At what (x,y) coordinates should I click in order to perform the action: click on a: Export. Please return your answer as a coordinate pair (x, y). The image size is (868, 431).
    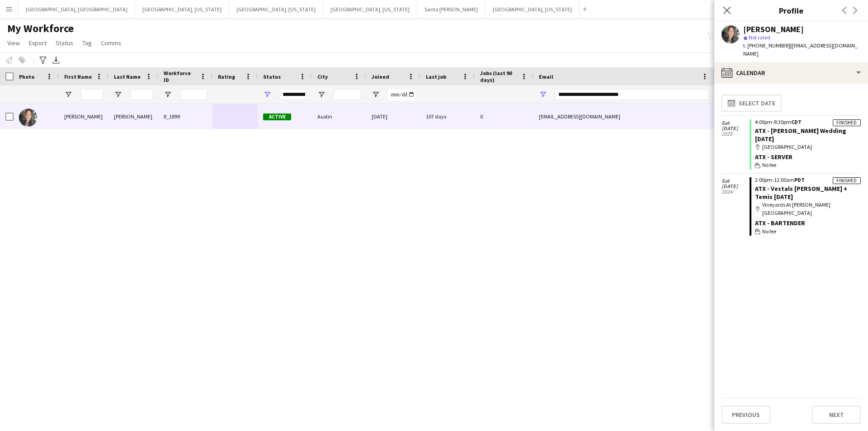
    Looking at the image, I should click on (38, 43).